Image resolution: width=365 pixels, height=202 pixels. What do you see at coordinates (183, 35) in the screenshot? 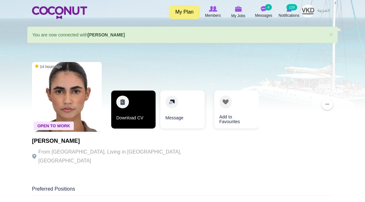
I see `div: You are now connected with` at bounding box center [183, 35].